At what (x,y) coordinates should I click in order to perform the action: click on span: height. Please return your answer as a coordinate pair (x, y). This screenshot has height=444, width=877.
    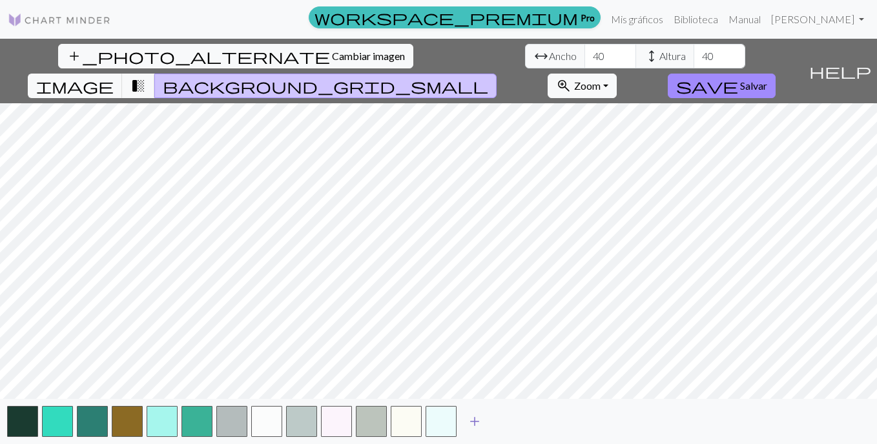
    Looking at the image, I should click on (651, 56).